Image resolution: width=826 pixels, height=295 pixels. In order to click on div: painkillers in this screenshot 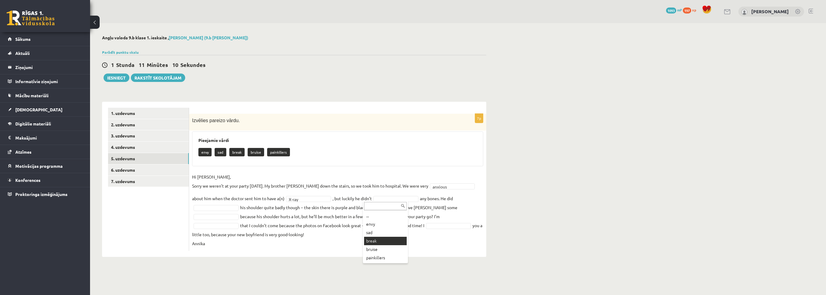, I will do `click(386, 258)`.